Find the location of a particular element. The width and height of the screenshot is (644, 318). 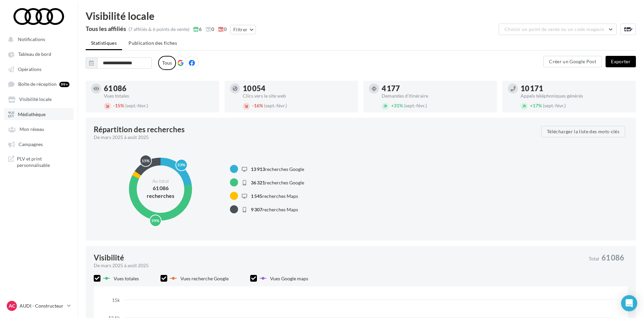

div: Visibilité locale is located at coordinates (361, 16).